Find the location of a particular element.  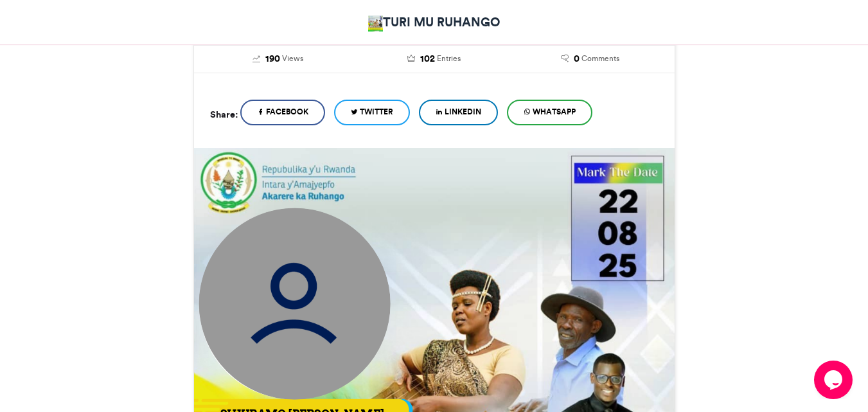

span: Entries is located at coordinates (448, 58).